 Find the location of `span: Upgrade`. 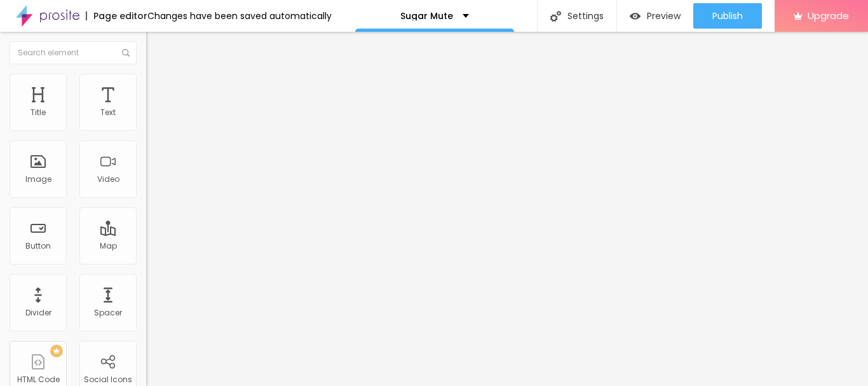

span: Upgrade is located at coordinates (828, 15).